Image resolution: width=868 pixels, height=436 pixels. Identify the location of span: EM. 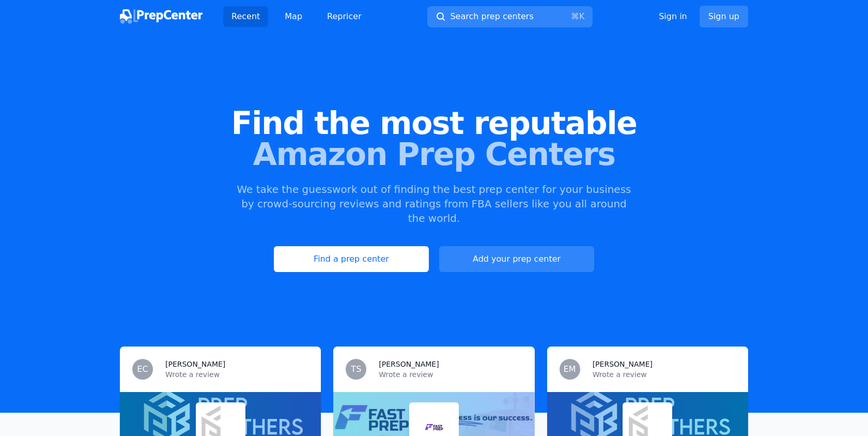
(570, 369).